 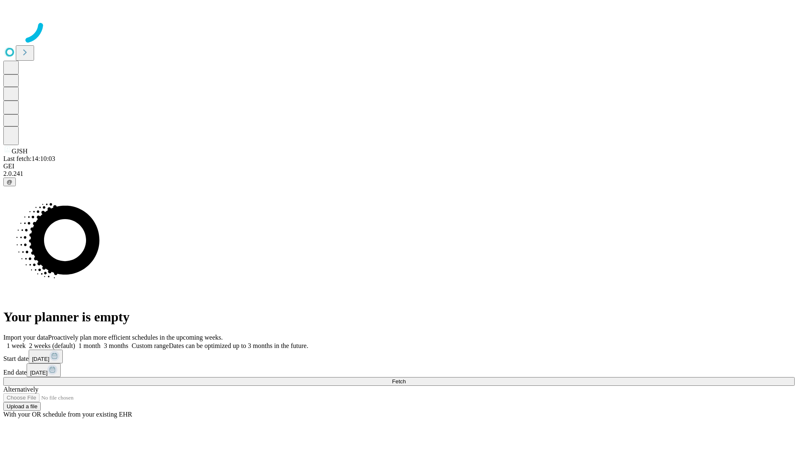 What do you see at coordinates (29, 158) in the screenshot?
I see `span: Last fetch: 14:10:03` at bounding box center [29, 158].